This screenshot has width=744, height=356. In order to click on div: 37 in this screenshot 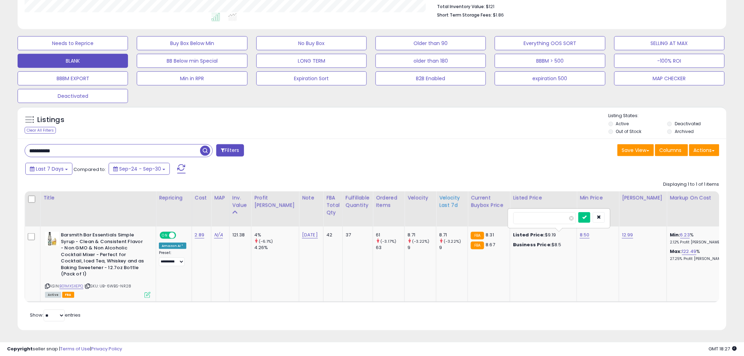, I will do `click(356, 235)`.